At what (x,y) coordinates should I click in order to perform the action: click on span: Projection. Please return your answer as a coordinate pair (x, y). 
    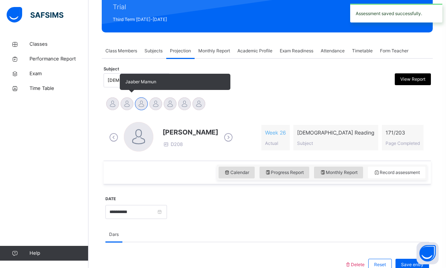
    Looking at the image, I should click on (180, 51).